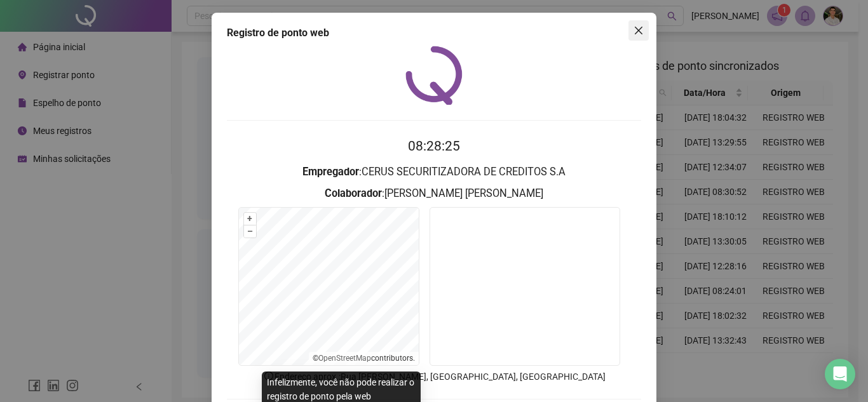 Image resolution: width=868 pixels, height=402 pixels. What do you see at coordinates (434, 33) in the screenshot?
I see `div: Registro de ponto web` at bounding box center [434, 33].